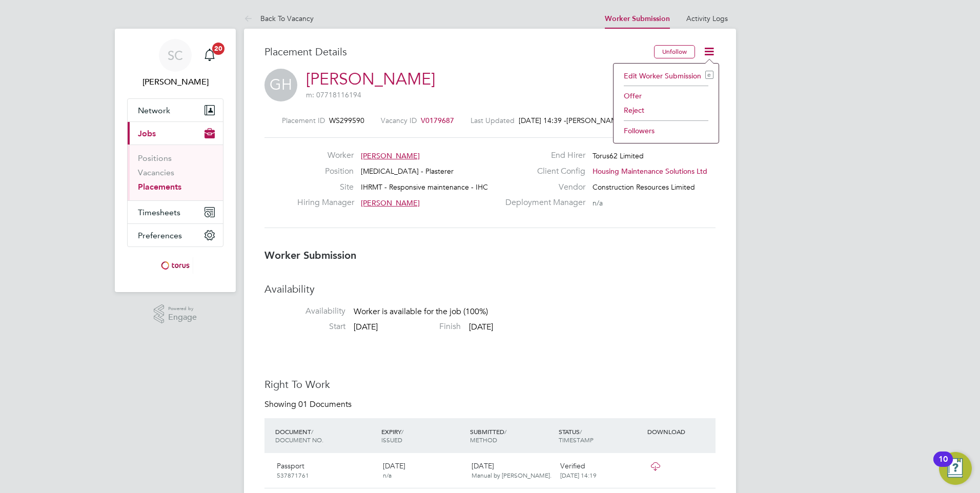 Image resolution: width=980 pixels, height=493 pixels. Describe the element at coordinates (576, 439) in the screenshot. I see `span: TIMESTAMP` at that location.